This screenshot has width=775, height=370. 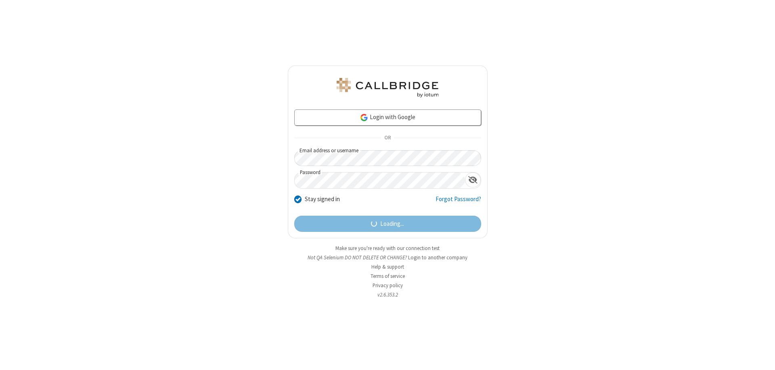 What do you see at coordinates (387, 266) in the screenshot?
I see `a: Help & support` at bounding box center [387, 266].